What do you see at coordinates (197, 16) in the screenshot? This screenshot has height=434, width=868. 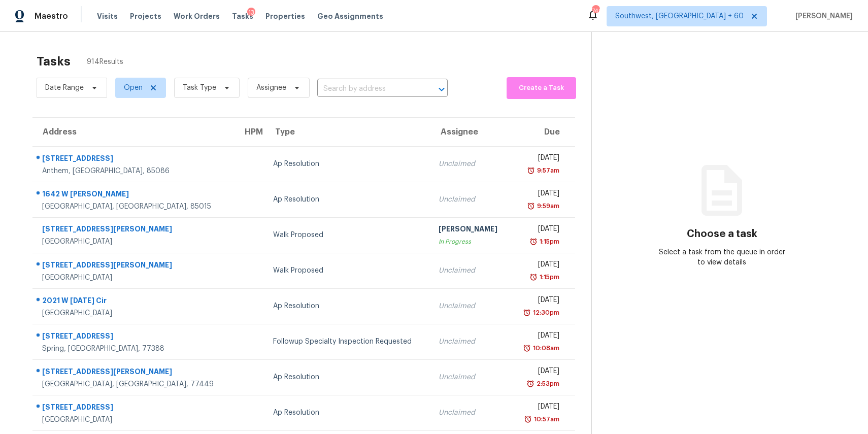 I see `span: Work Orders` at bounding box center [197, 16].